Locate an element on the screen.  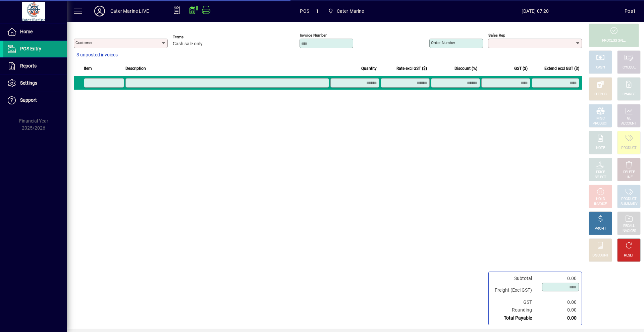
button: 3 unposted invoices is located at coordinates (97, 55).